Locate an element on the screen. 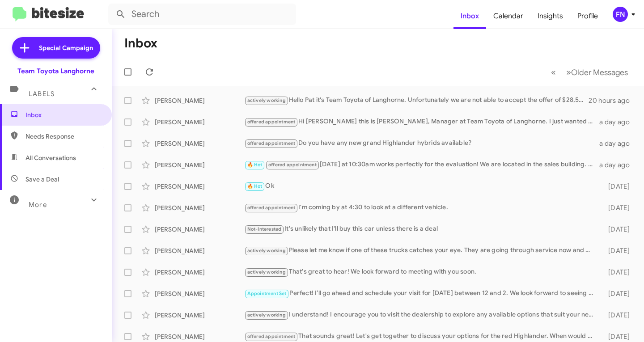 This screenshot has height=342, width=644. span: All Conversations is located at coordinates (51, 158).